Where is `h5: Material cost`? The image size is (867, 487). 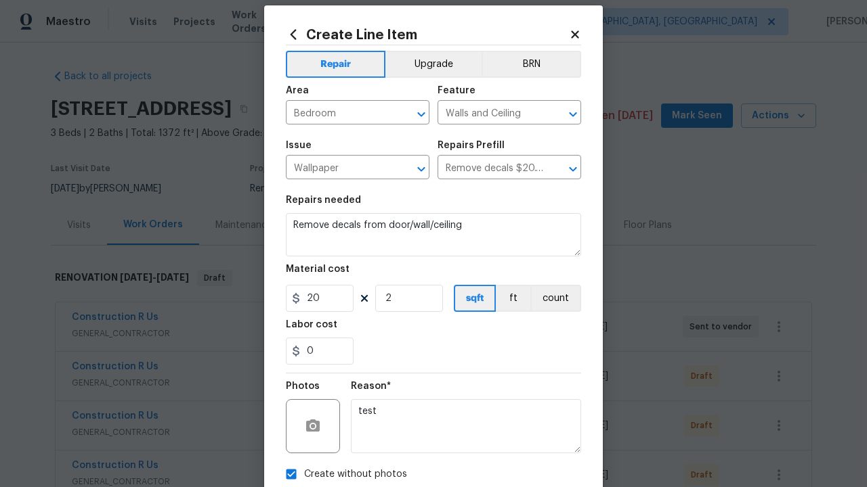
h5: Material cost is located at coordinates (318, 269).